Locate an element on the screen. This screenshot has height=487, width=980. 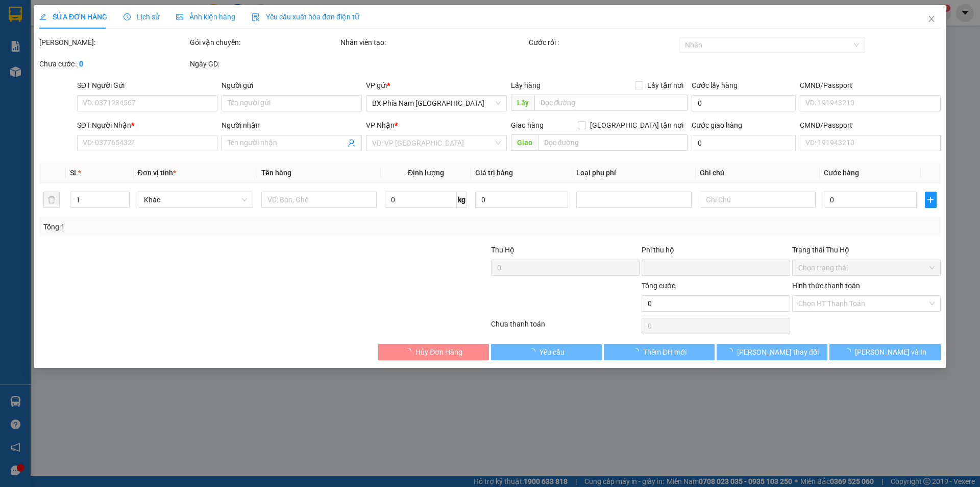
div: Nhân viên tạo: is located at coordinates (433, 43).